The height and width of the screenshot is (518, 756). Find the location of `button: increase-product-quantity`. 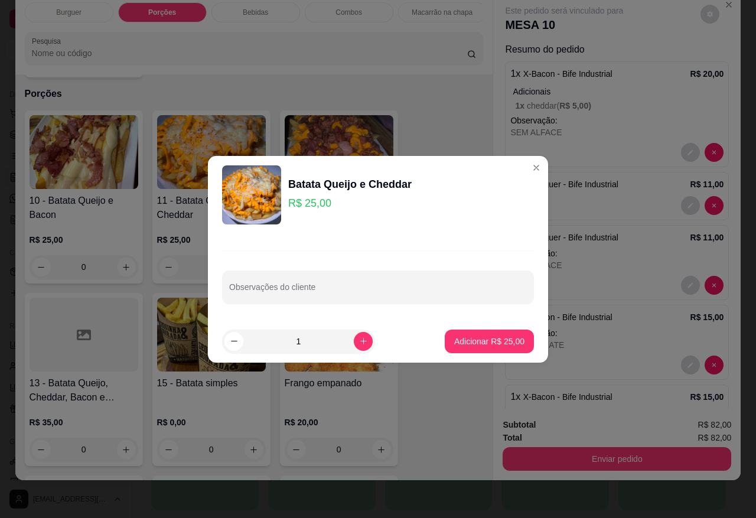

button: increase-product-quantity is located at coordinates (363, 341).